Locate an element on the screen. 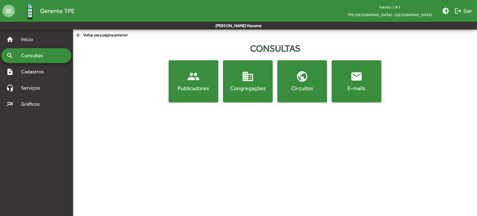  button: E-mails is located at coordinates (357, 81).